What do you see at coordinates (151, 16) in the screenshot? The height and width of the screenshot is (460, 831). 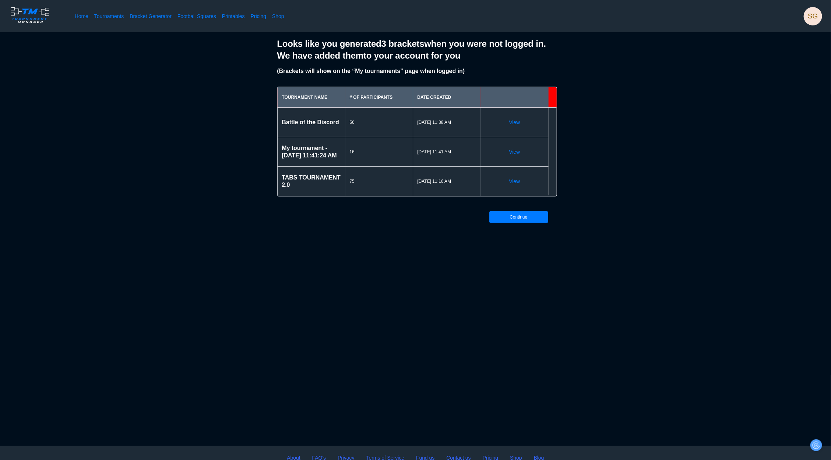 I see `a: Bracket Generator` at bounding box center [151, 16].